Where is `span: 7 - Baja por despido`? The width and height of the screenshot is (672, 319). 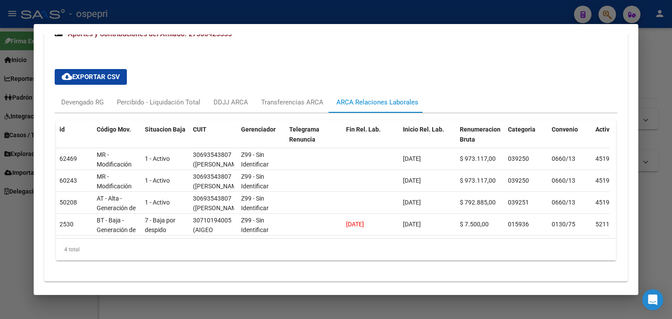 span: 7 - Baja por despido is located at coordinates (160, 225).